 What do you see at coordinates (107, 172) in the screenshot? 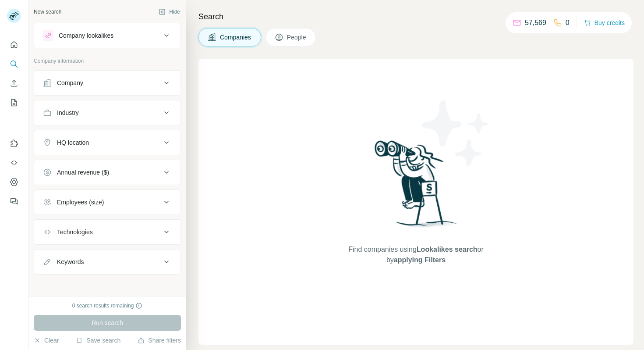
I see `button: Annual revenue ($)` at bounding box center [107, 172].